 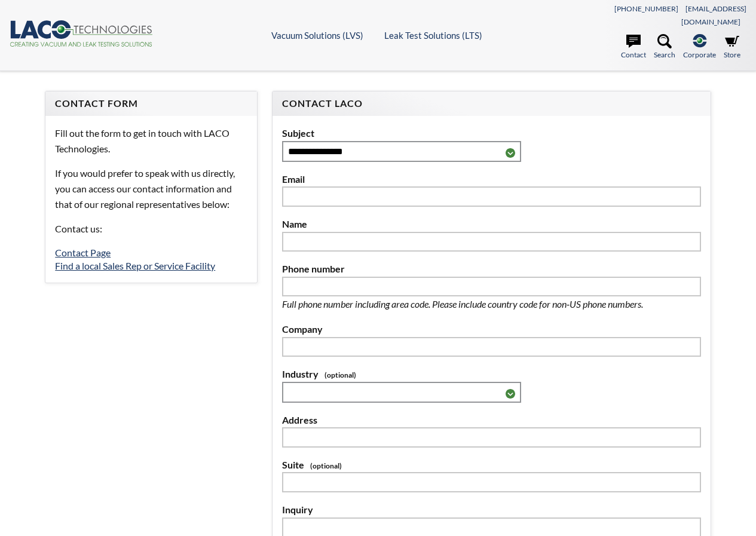 I want to click on label: Name, so click(x=491, y=224).